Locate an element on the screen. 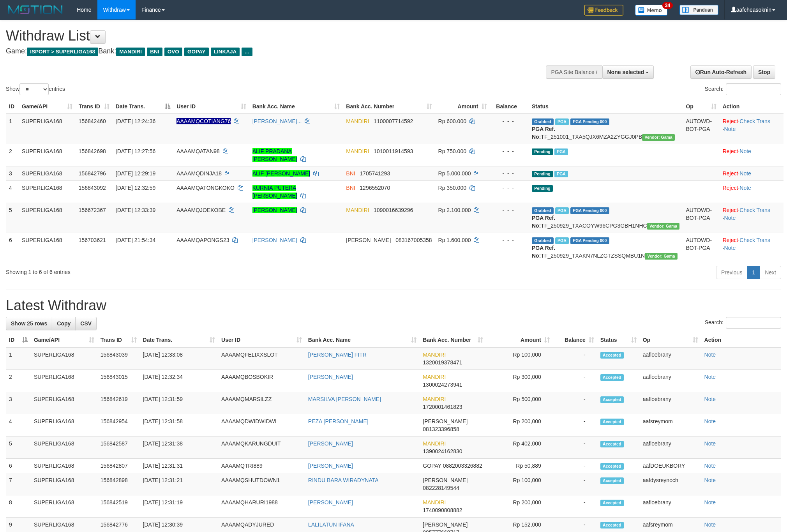 The width and height of the screenshot is (787, 532). th: Balance: activate to sort column ascending is located at coordinates (575, 340).